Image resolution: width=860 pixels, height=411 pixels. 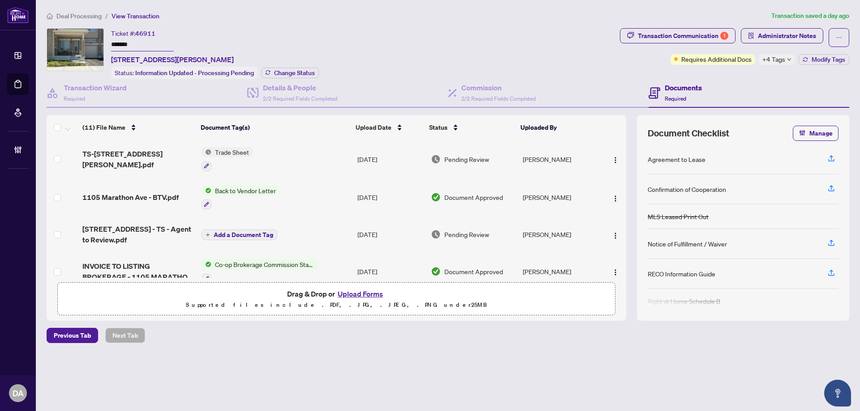 What do you see at coordinates (227, 159) in the screenshot?
I see `button: Status IconTrade Sheet` at bounding box center [227, 159].